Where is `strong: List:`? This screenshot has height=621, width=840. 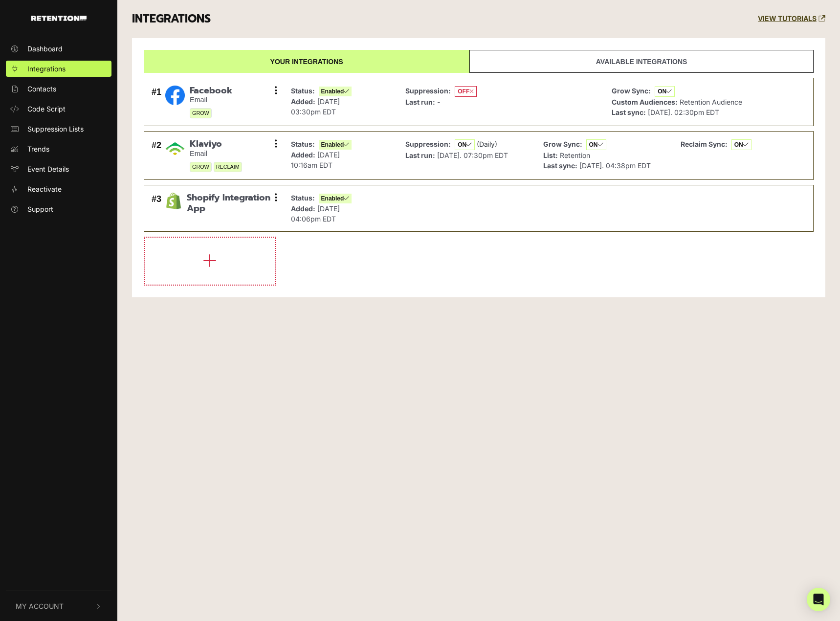
strong: List: is located at coordinates (550, 155).